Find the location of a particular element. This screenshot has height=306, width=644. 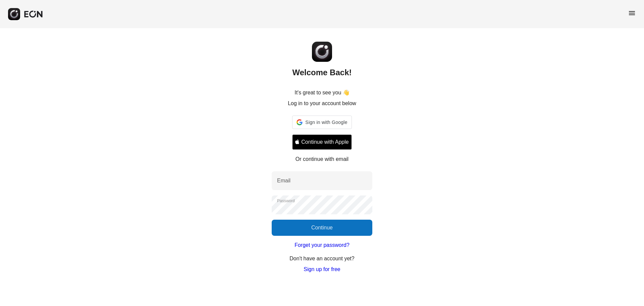

p: It's great to see you 👋 is located at coordinates (322, 93).